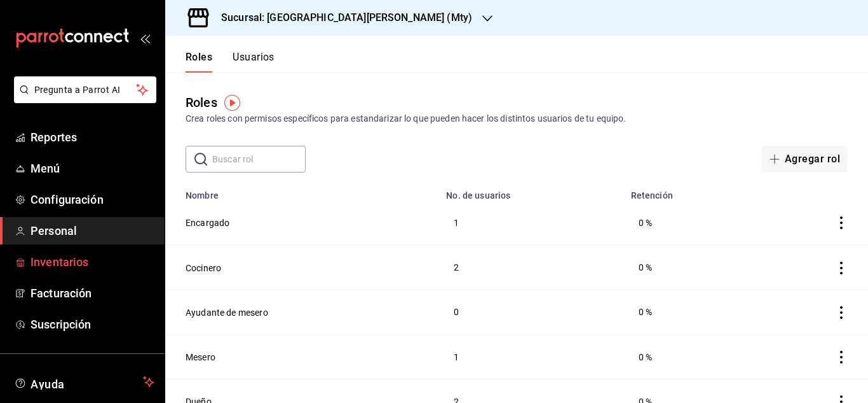 This screenshot has height=403, width=868. Describe the element at coordinates (92, 230) in the screenshot. I see `span: Personal` at that location.